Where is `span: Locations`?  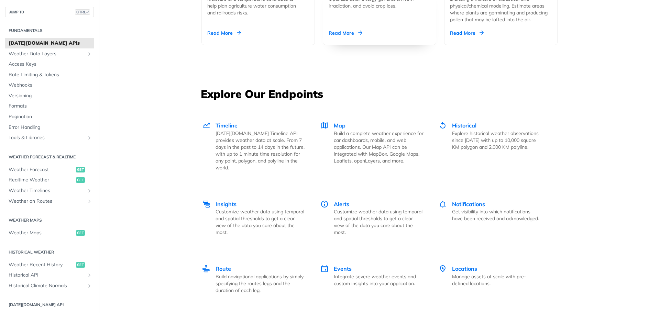
span: Locations is located at coordinates (464, 269).